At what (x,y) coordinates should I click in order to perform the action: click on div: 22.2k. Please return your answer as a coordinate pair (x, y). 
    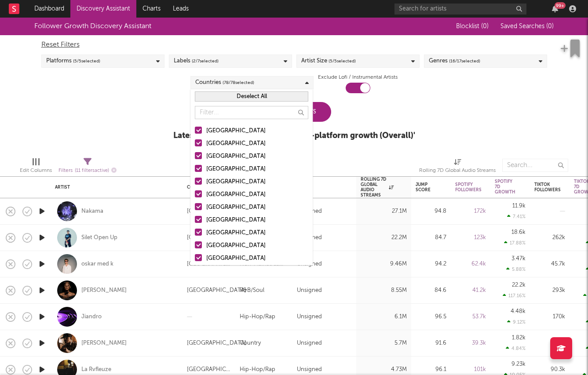
    Looking at the image, I should click on (518, 285).